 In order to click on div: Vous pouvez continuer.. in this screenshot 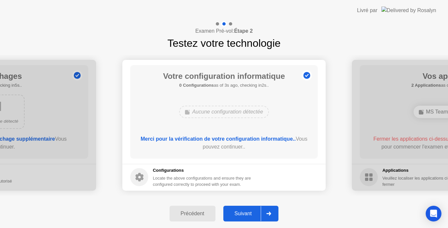, I will do `click(224, 143)`.